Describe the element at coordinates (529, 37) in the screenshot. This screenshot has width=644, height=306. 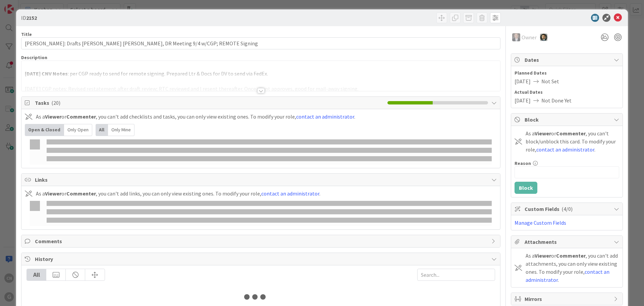
I see `span: Owner` at that location.